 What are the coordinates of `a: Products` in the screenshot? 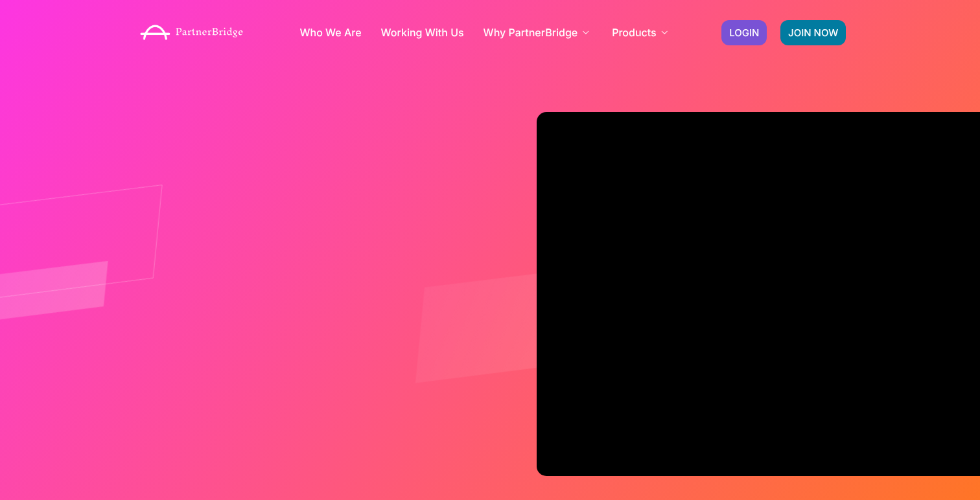 It's located at (641, 32).